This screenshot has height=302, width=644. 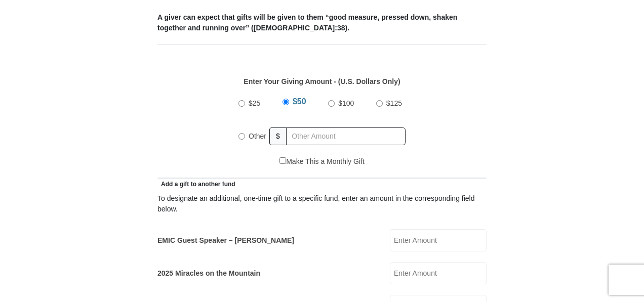 What do you see at coordinates (394, 103) in the screenshot?
I see `span: $125` at bounding box center [394, 103].